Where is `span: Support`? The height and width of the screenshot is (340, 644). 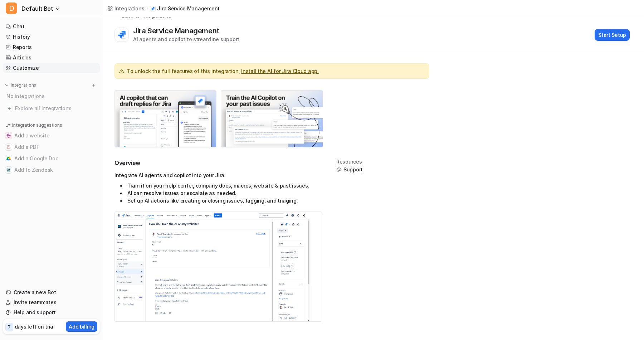
span: Support is located at coordinates (353, 170).